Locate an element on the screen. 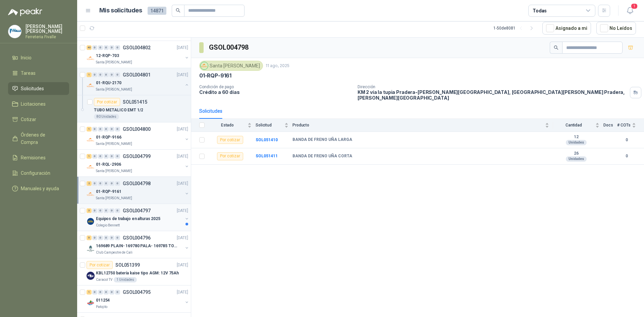 The width and height of the screenshot is (644, 317). a: Manuales y ayuda is located at coordinates (39, 188).